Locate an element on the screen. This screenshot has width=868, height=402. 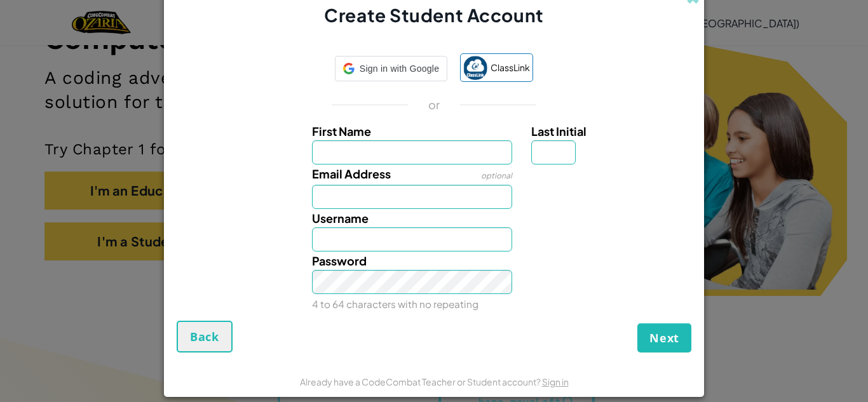
a: Sign in is located at coordinates (555, 382).